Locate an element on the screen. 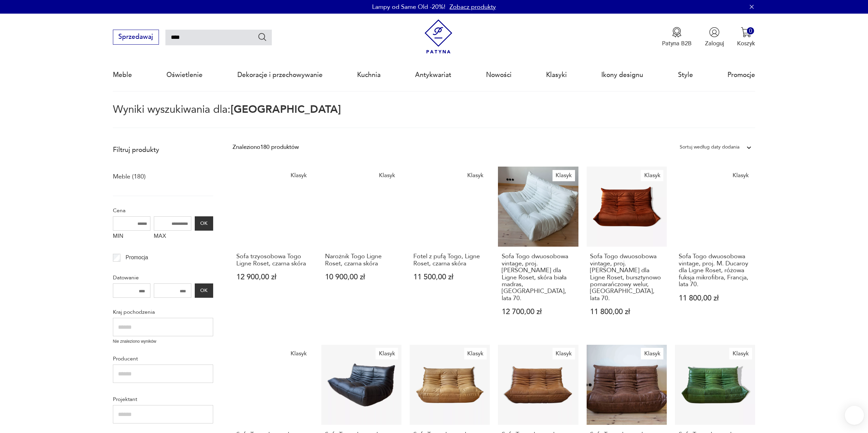 The image size is (868, 433). a: Oświetlenie is located at coordinates (184, 75).